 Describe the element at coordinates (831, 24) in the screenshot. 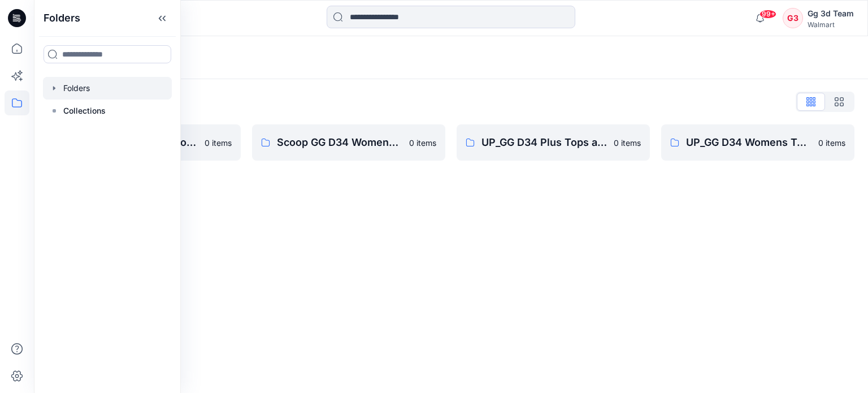

I see `div: Walmart` at that location.